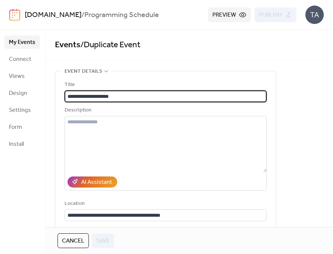 This screenshot has height=254, width=333. What do you see at coordinates (20, 59) in the screenshot?
I see `span: Connect` at bounding box center [20, 59].